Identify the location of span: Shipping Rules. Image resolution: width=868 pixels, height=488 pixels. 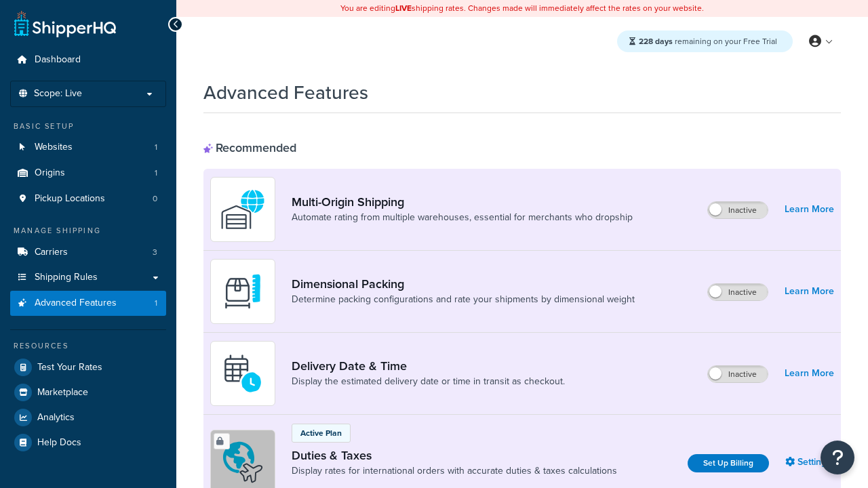
(65, 277).